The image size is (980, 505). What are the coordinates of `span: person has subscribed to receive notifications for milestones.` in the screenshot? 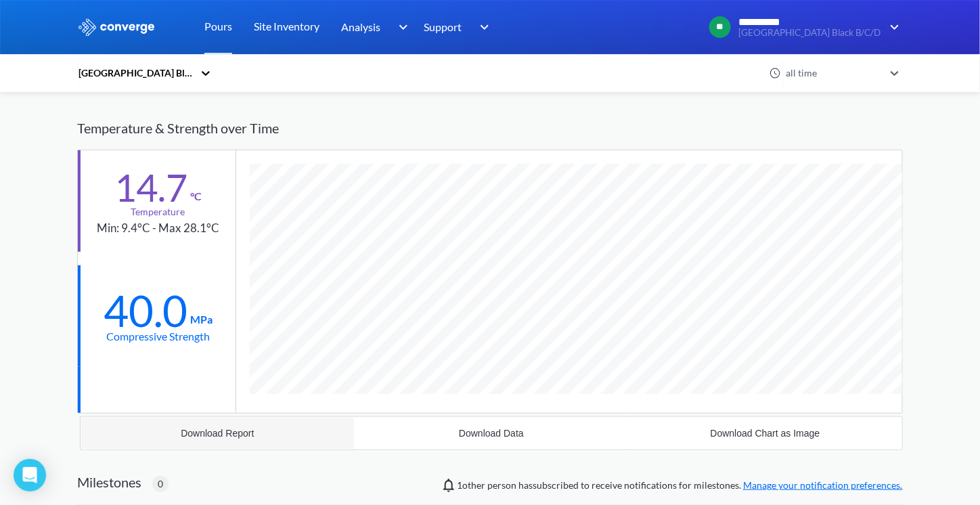 It's located at (680, 485).